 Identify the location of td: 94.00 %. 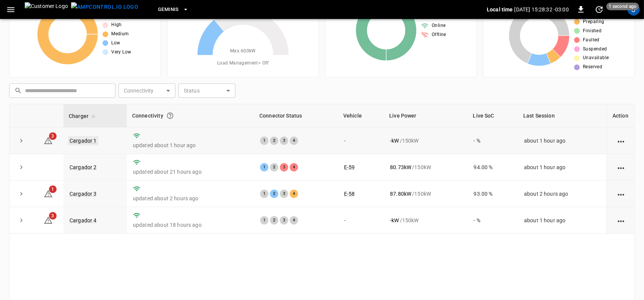
(493, 167).